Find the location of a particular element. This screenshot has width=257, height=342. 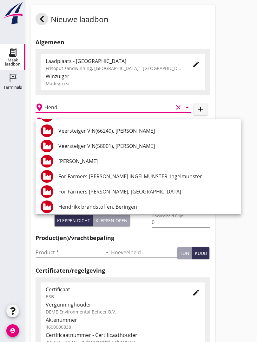

div: Certificaatnummer - Certificaathouder is located at coordinates (123, 335).